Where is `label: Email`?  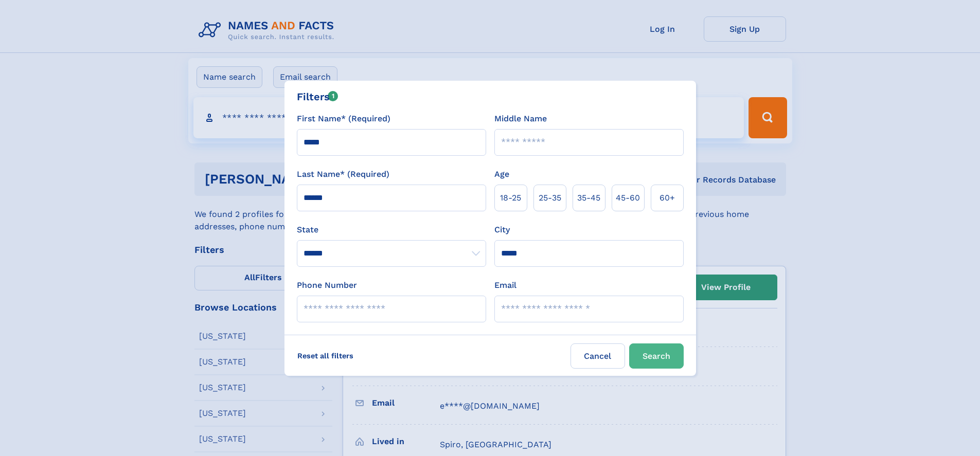 label: Email is located at coordinates (505, 285).